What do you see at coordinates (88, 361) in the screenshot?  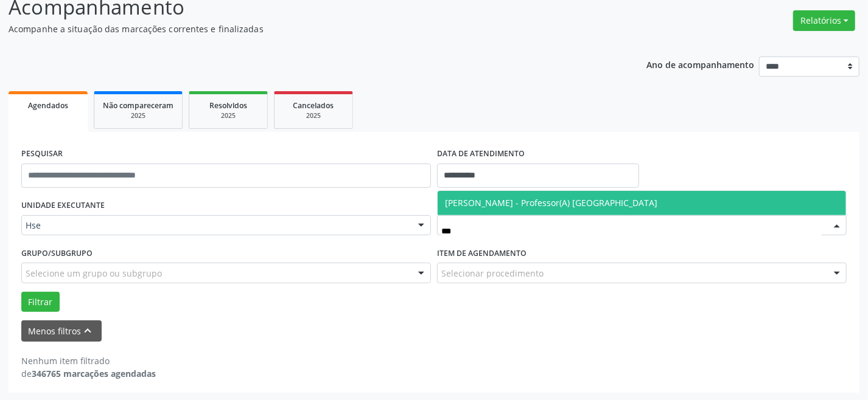 I see `div: Nenhum item filtrado` at bounding box center [88, 361].